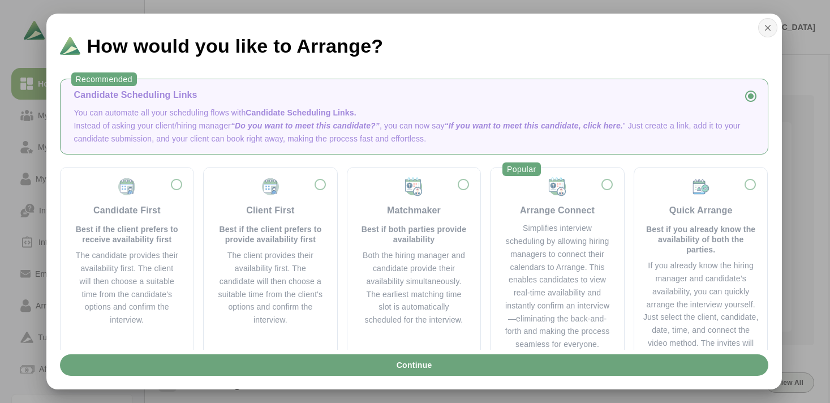 Image resolution: width=830 pixels, height=403 pixels. Describe the element at coordinates (701, 311) in the screenshot. I see `div: If you already know the hiring manager and candidate’s availability, you can quickly arrange the ...` at that location.